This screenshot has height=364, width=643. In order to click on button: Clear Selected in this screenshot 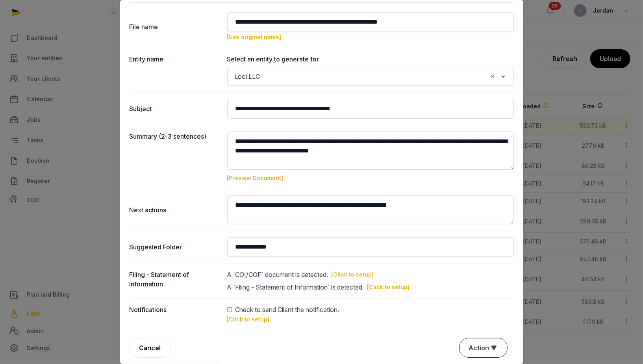, I will do `click(493, 77)`.